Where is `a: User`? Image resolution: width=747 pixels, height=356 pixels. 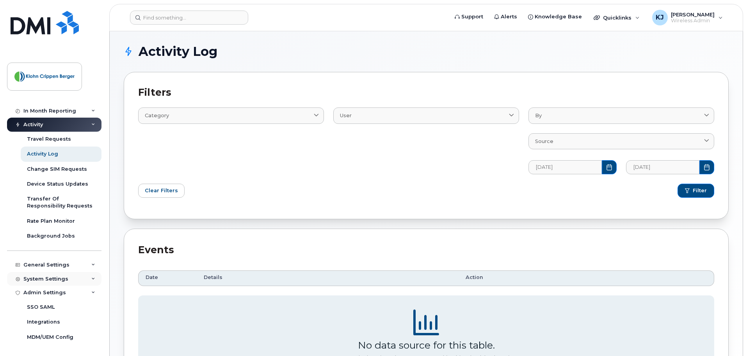 a: User is located at coordinates (426, 115).